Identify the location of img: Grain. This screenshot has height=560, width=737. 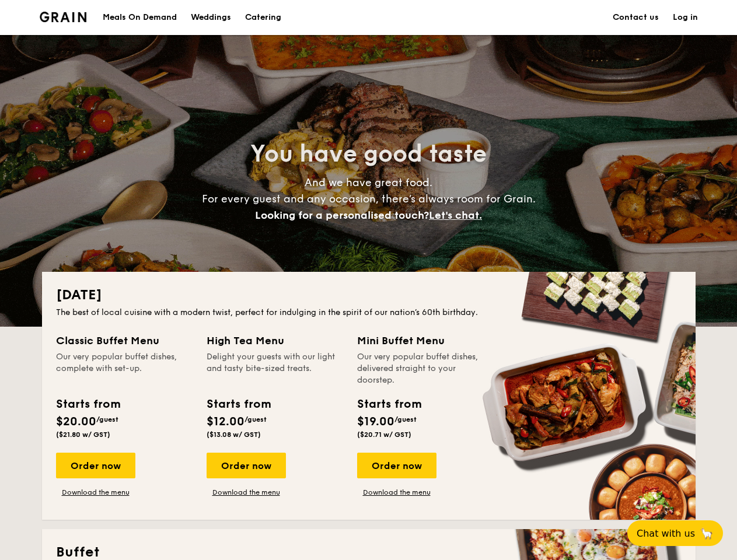
(63, 17).